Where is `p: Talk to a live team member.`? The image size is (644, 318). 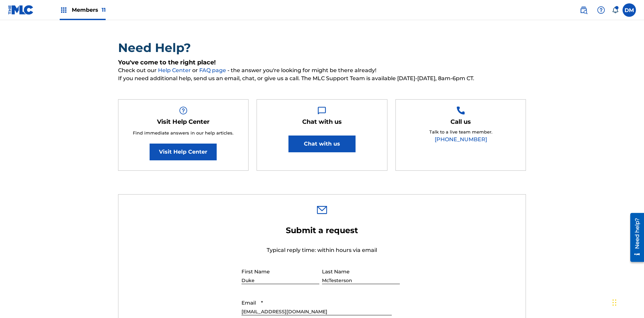
p: Talk to a live team member. is located at coordinates (461, 132).